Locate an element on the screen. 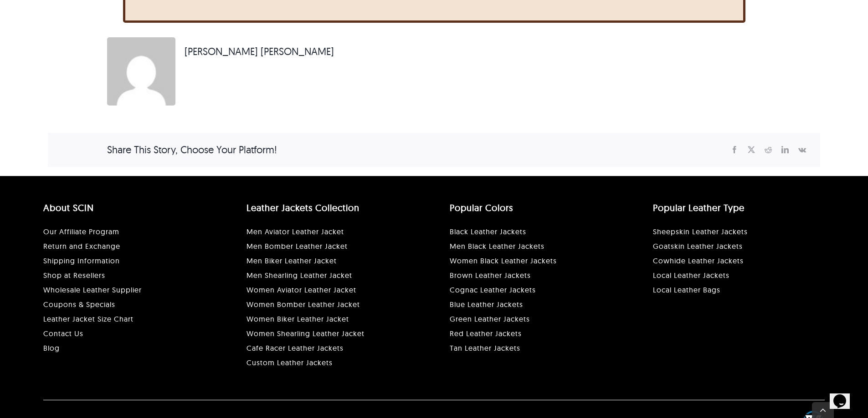 This screenshot has height=418, width=868. a: Cognac Leather Jackets is located at coordinates (492, 290).